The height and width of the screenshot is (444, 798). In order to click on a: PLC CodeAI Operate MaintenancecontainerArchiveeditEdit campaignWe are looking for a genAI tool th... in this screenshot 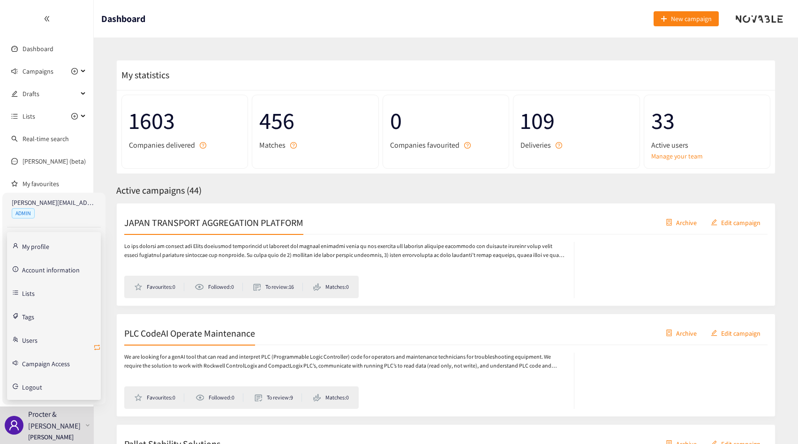, I will do `click(446, 365)`.